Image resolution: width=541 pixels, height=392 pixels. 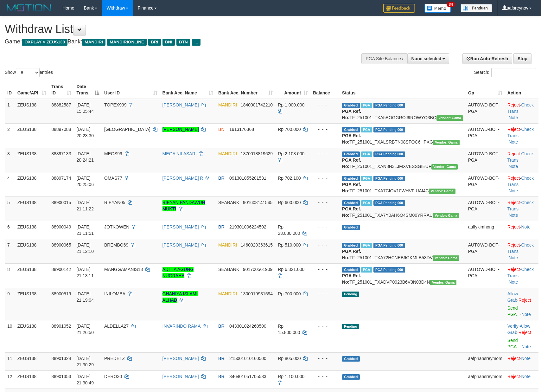 What do you see at coordinates (61, 90) in the screenshot?
I see `th: Trans ID: activate to sort column ascending` at bounding box center [61, 90].